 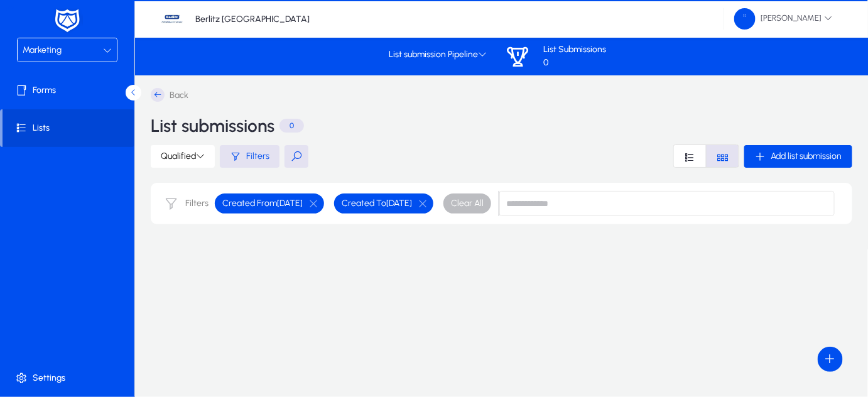 I want to click on h3: List submissions, so click(x=213, y=126).